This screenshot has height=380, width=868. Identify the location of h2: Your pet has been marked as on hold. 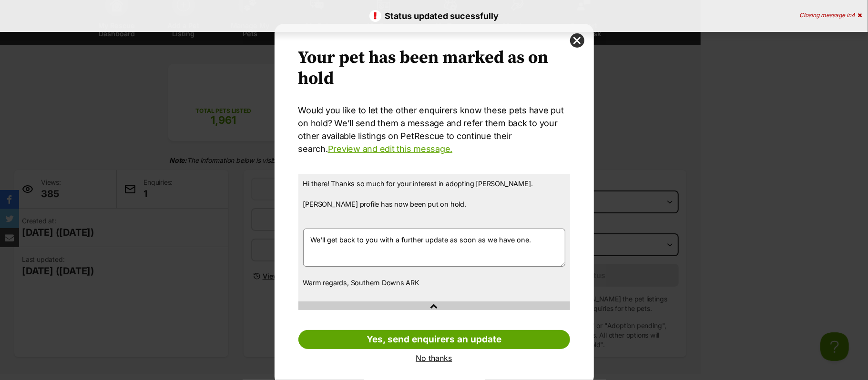
(434, 68).